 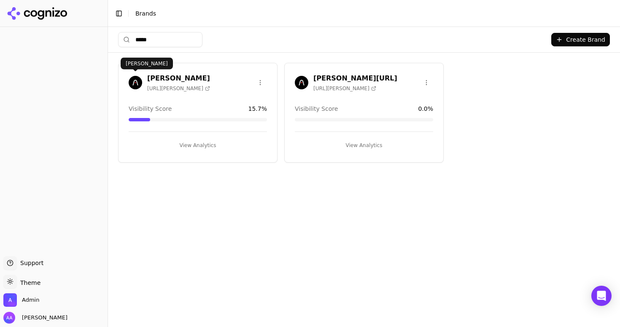 I want to click on button: Open user button, so click(x=35, y=318).